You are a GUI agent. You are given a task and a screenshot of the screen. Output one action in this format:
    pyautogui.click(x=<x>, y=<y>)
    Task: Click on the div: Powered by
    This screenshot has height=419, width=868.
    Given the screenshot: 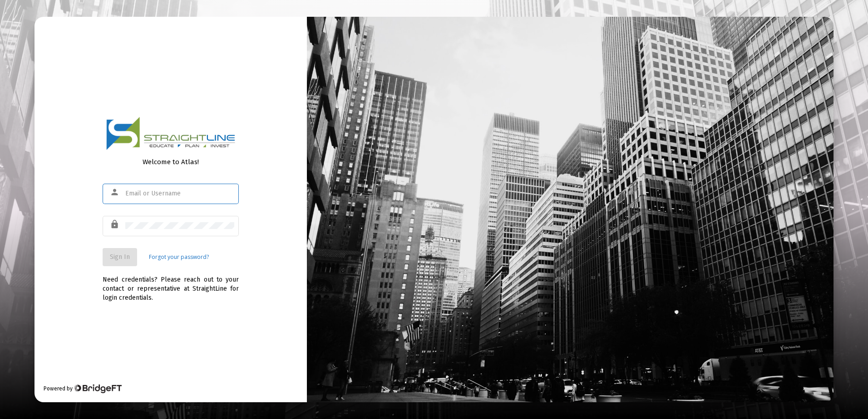 What is the action you would take?
    pyautogui.click(x=82, y=389)
    